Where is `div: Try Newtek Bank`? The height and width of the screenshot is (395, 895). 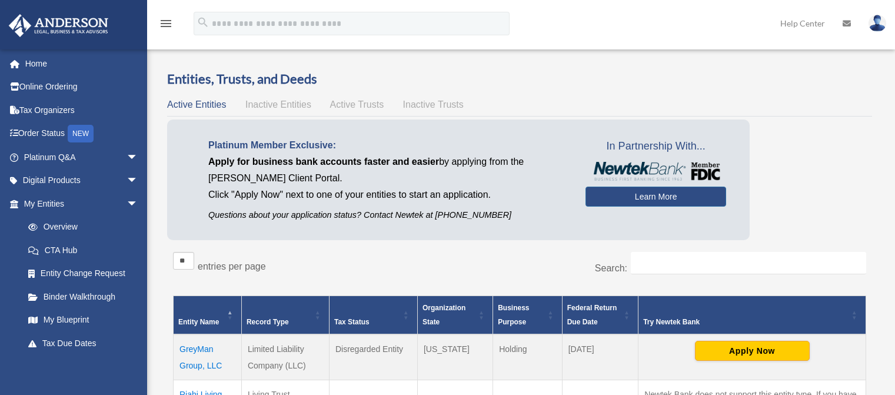 div: Try Newtek Bank is located at coordinates (746, 322).